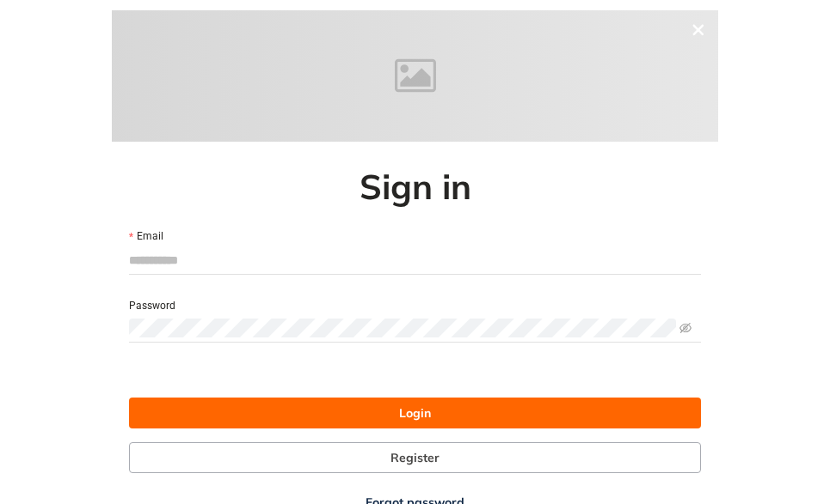  What do you see at coordinates (415, 458) in the screenshot?
I see `button: Register` at bounding box center [415, 458].